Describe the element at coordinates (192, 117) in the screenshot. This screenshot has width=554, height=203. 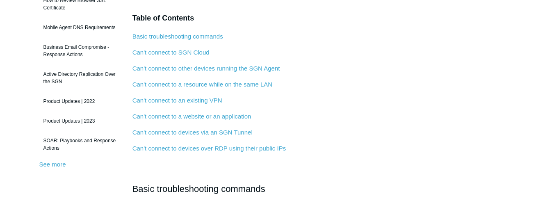
I see `a: Can't connect to a website or an application` at that location.